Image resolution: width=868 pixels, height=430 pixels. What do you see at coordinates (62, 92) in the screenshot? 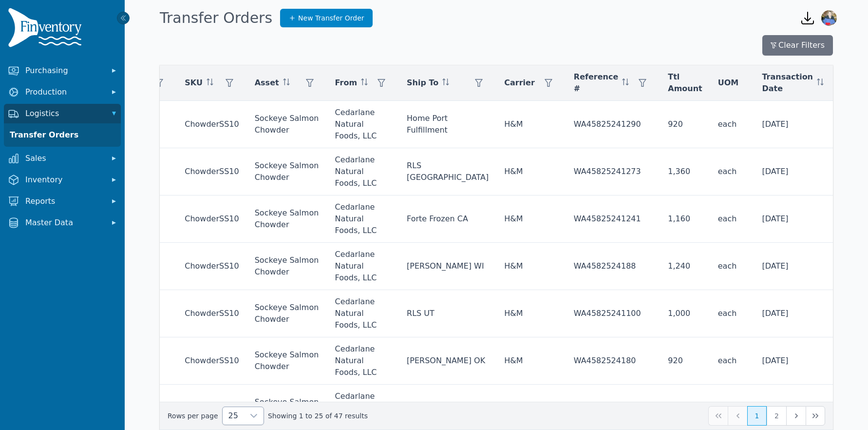
I see `button: Production` at bounding box center [62, 92].